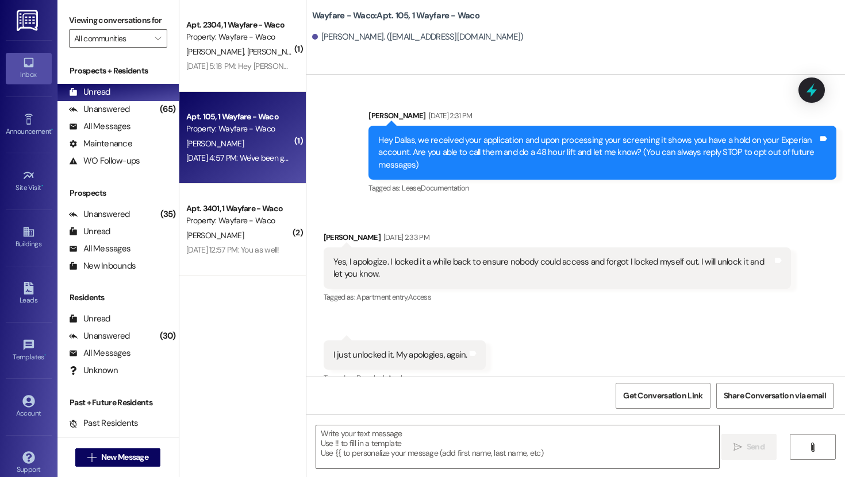 Image resolution: width=845 pixels, height=477 pixels. What do you see at coordinates (395, 16) in the screenshot?
I see `b: Wayfare - Waco: Apt. 105, 1 Wayfare - Waco` at bounding box center [395, 16].